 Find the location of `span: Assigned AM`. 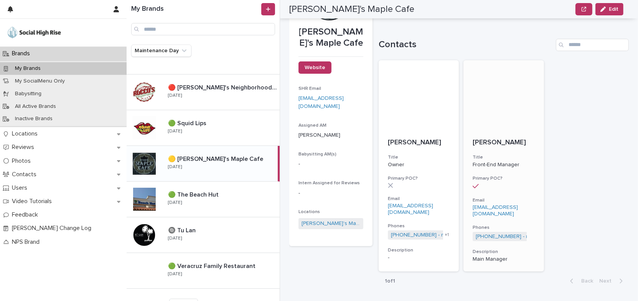

span: Assigned AM is located at coordinates (312, 125).